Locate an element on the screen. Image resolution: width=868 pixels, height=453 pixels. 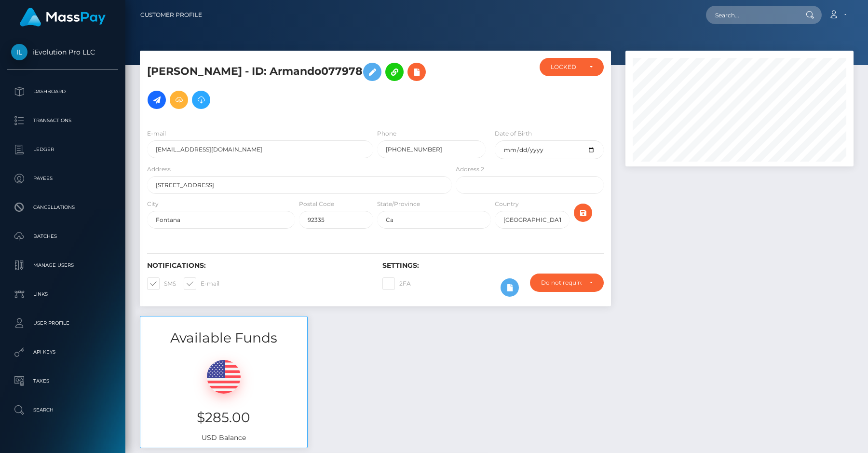
label: Postal Code is located at coordinates (317, 204).